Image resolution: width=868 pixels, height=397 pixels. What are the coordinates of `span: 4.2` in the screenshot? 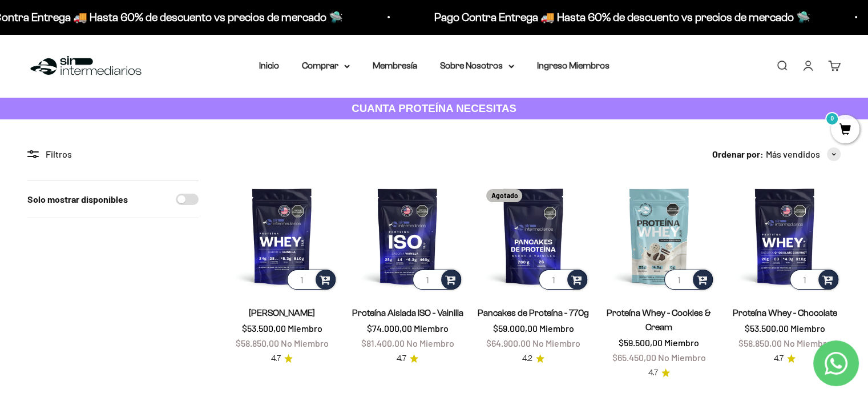 It's located at (527, 359).